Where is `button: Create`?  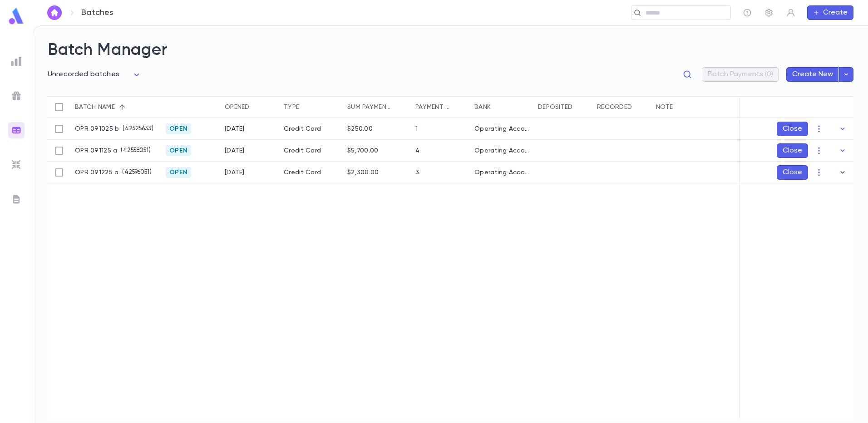 button: Create is located at coordinates (830, 13).